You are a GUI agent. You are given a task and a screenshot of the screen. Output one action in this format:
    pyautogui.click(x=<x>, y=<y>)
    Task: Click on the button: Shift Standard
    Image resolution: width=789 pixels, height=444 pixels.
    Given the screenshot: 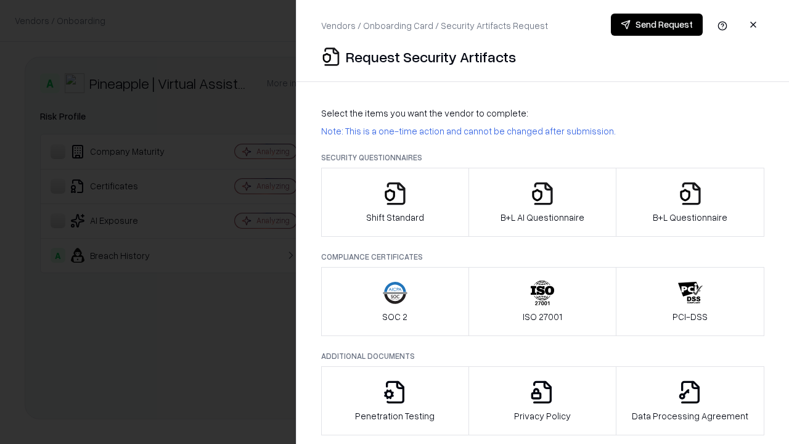 What is the action you would take?
    pyautogui.click(x=395, y=202)
    